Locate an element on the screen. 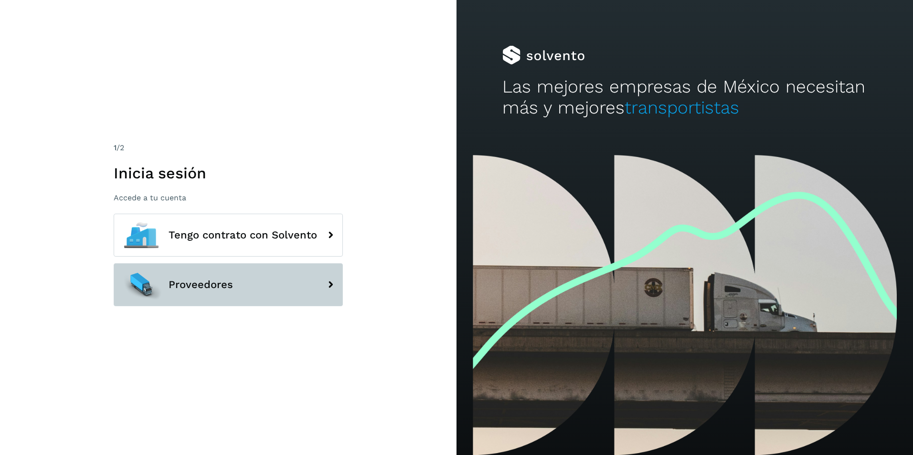 The width and height of the screenshot is (913, 455). span: 1 is located at coordinates (115, 147).